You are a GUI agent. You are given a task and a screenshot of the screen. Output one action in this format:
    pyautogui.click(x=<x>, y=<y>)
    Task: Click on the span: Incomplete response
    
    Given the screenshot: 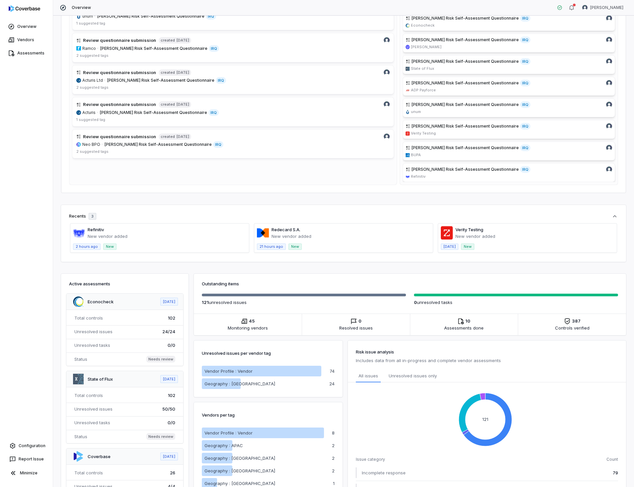 What is the action you would take?
    pyautogui.click(x=384, y=473)
    